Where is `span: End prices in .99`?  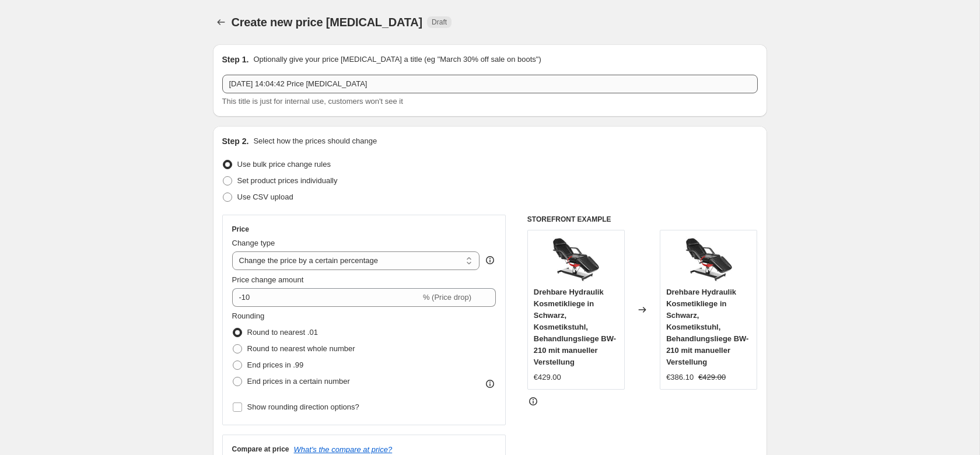
span: End prices in .99 is located at coordinates (275, 365).